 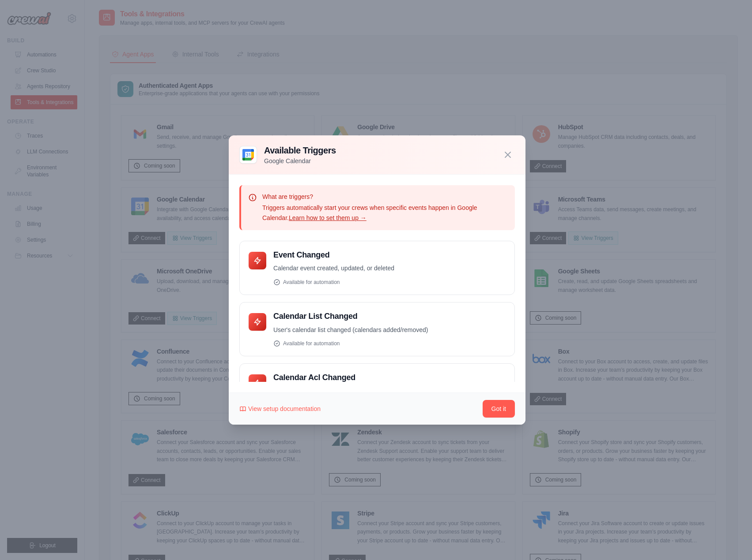 I want to click on img: Google Calendar, so click(x=248, y=155).